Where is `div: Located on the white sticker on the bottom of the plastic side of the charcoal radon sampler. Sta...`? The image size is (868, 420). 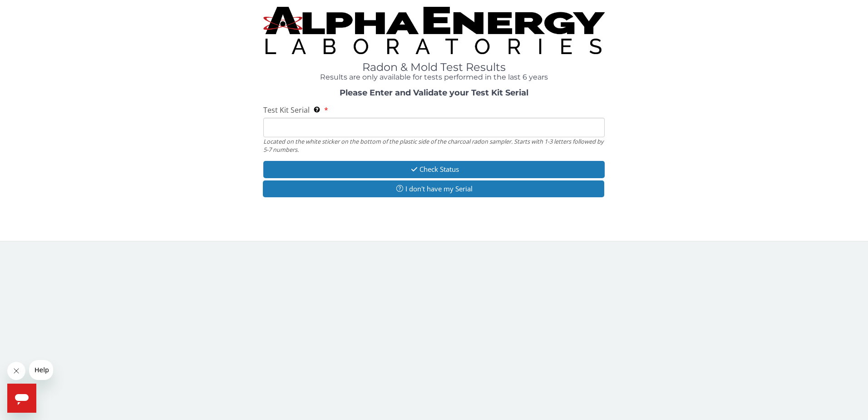
div: Located on the white sticker on the bottom of the plastic side of the charcoal radon sampler. Sta... is located at coordinates (434, 146).